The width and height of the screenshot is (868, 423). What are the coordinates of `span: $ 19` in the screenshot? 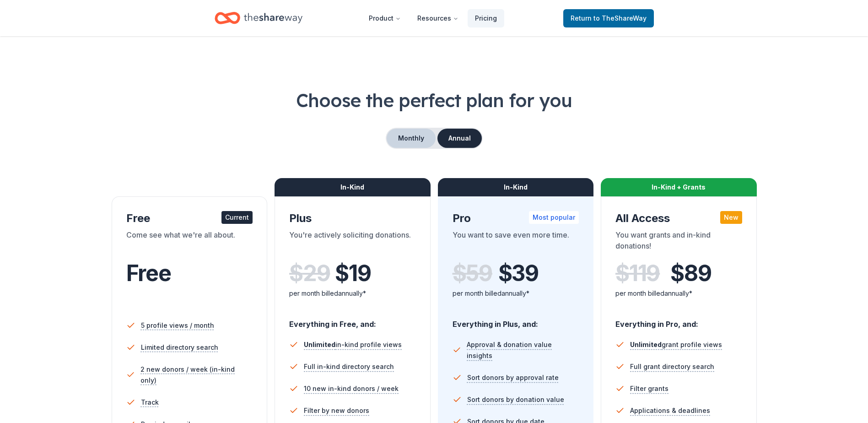 It's located at (353, 273).